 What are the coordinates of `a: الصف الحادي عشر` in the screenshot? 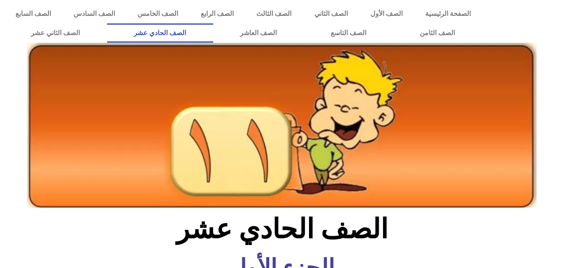 It's located at (160, 33).